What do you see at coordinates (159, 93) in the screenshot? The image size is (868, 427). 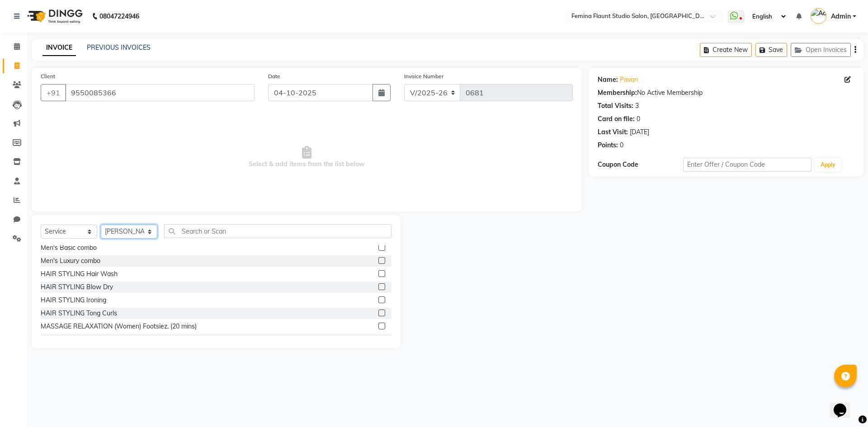 I see `input: Search by Name/Mobile/Email/Code` at bounding box center [159, 93].